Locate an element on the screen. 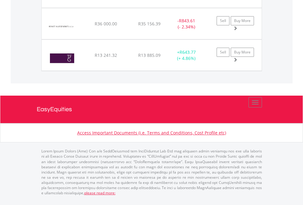 The image size is (303, 205). span: R843.61 is located at coordinates (187, 21).